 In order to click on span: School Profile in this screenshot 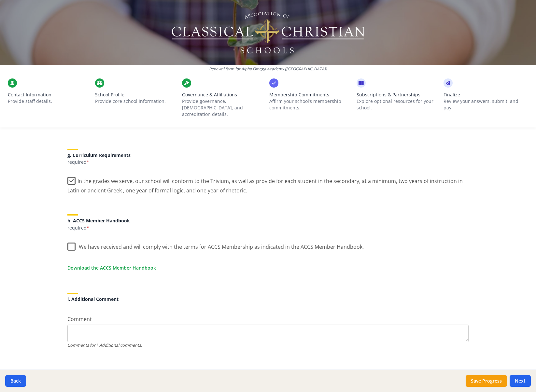, I will do `click(138, 95)`.